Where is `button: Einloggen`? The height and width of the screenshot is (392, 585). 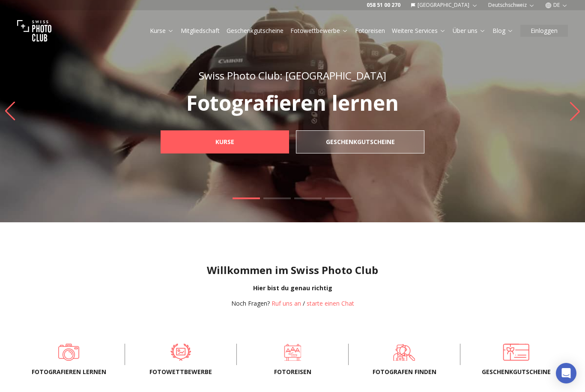 button: Einloggen is located at coordinates (544, 31).